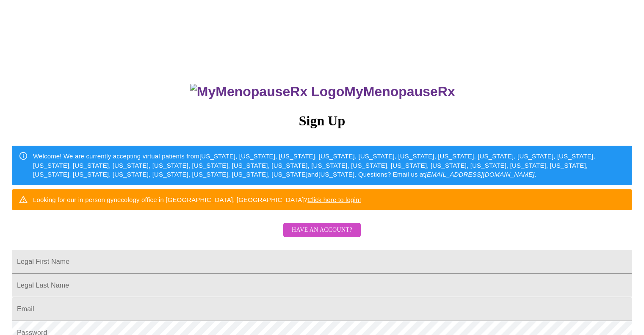 Image resolution: width=644 pixels, height=335 pixels. What do you see at coordinates (321, 235) in the screenshot?
I see `a: Have an account?` at bounding box center [321, 235].